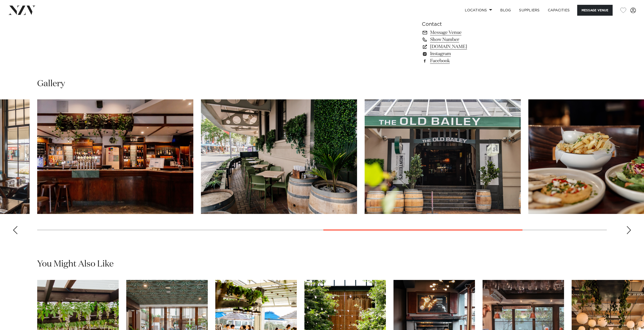 The height and width of the screenshot is (330, 644). I want to click on a: Locations, so click(479, 10).